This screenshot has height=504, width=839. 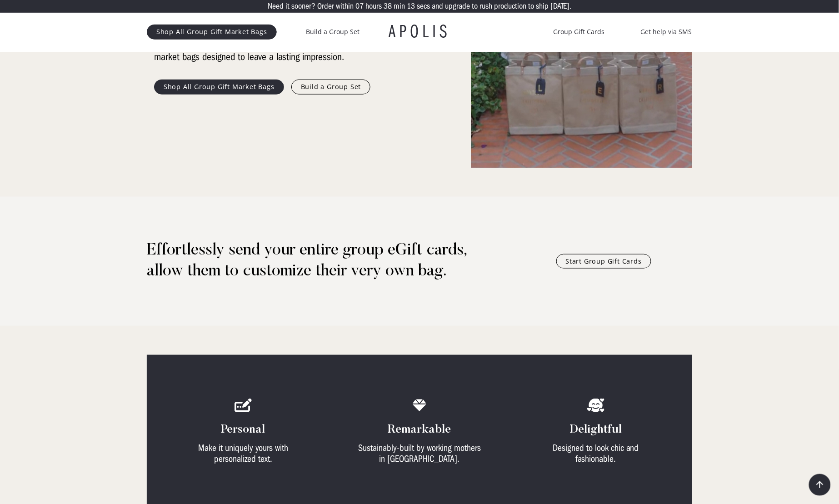 I want to click on a: Start Group Gift Cards, so click(x=604, y=261).